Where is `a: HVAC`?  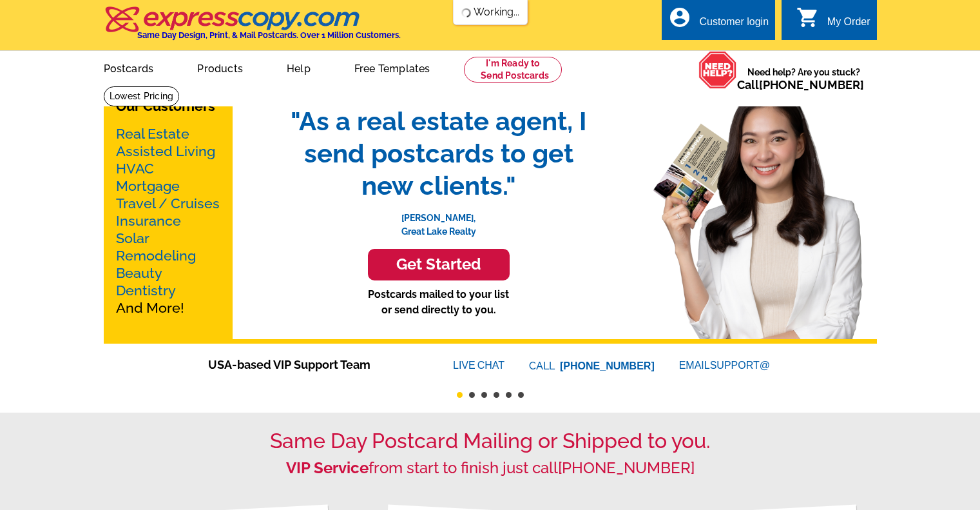 a: HVAC is located at coordinates (135, 168).